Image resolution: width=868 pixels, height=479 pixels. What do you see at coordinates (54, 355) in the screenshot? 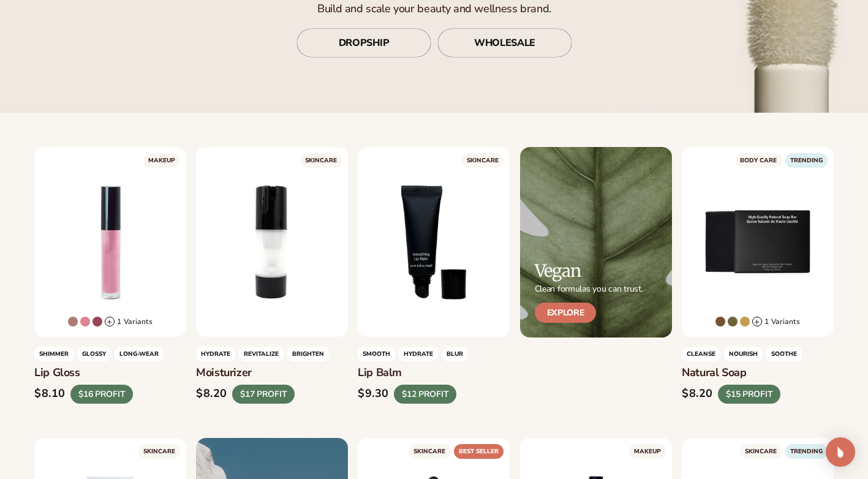
I see `span: Shimmer` at bounding box center [54, 355].